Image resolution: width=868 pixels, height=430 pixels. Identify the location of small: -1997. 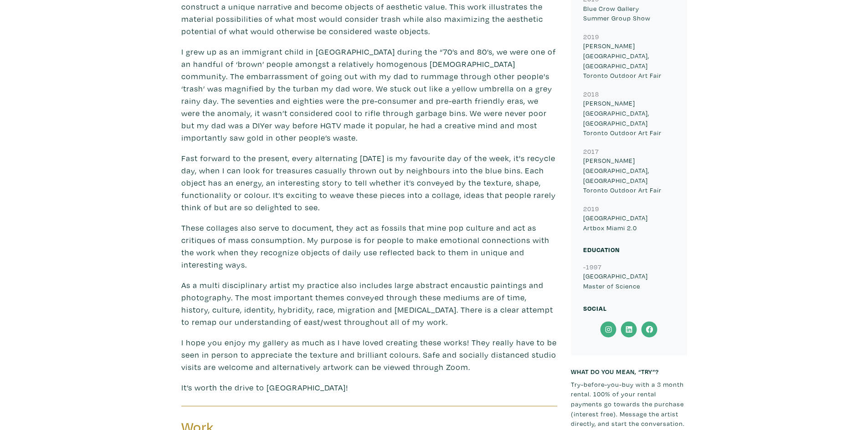
(592, 267).